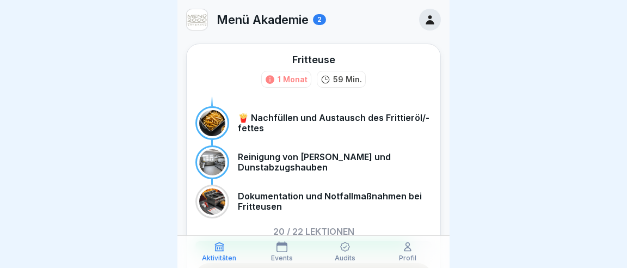 The width and height of the screenshot is (627, 268). Describe the element at coordinates (408, 258) in the screenshot. I see `p: Profil` at that location.